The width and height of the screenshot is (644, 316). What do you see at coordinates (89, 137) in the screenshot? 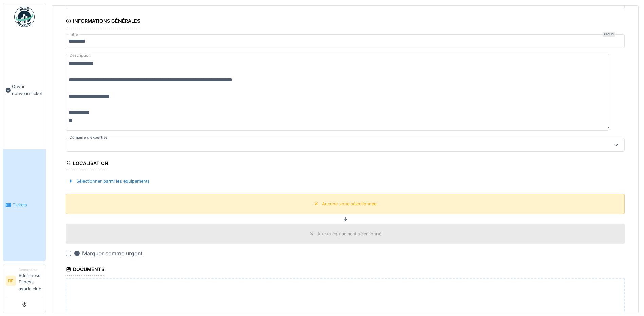
I see `label: Domaine d'expertise` at bounding box center [89, 137].